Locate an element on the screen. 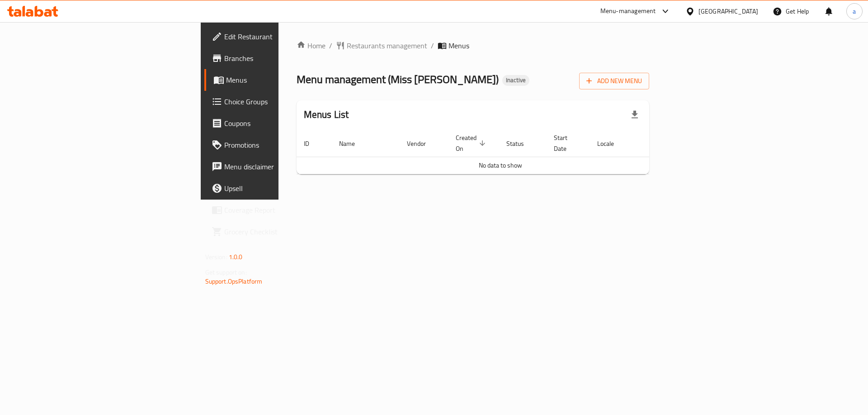  span: Grocery Checklist is located at coordinates (281, 232).